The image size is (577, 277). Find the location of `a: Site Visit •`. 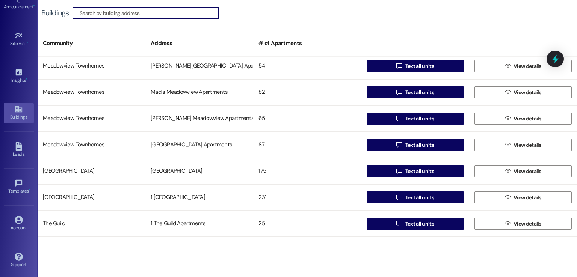

a: Site Visit • is located at coordinates (19, 39).